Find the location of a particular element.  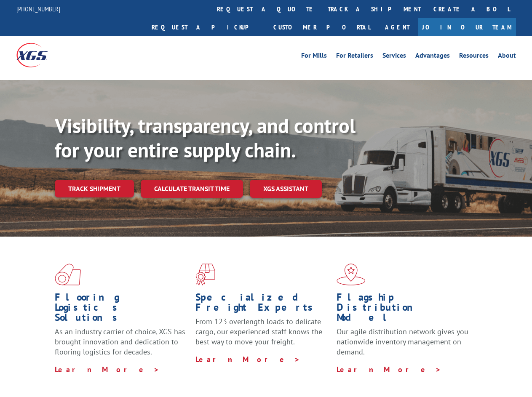

h1: Specialized Freight Experts is located at coordinates (262, 304).